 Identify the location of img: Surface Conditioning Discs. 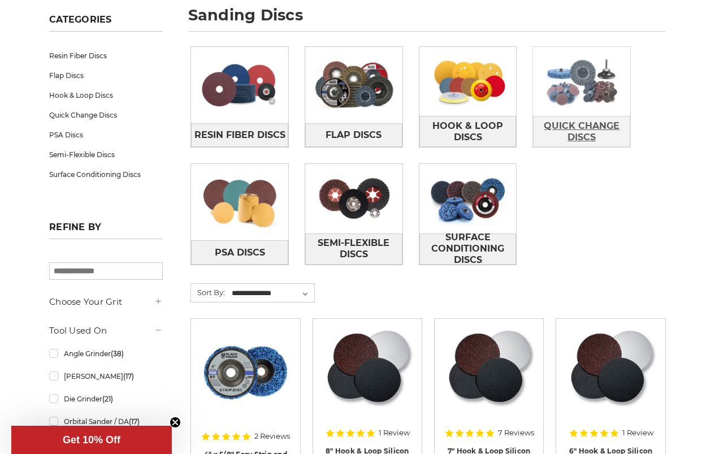
(468, 198).